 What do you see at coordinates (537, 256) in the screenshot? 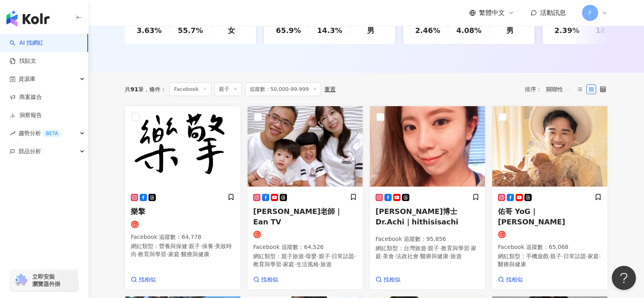
I see `span: 手機遊戲` at bounding box center [537, 256].